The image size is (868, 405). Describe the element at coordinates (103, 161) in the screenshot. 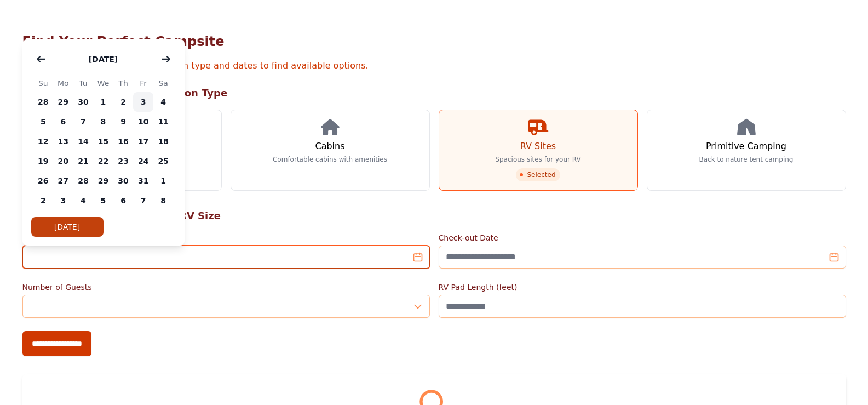

I see `span: 22` at that location.